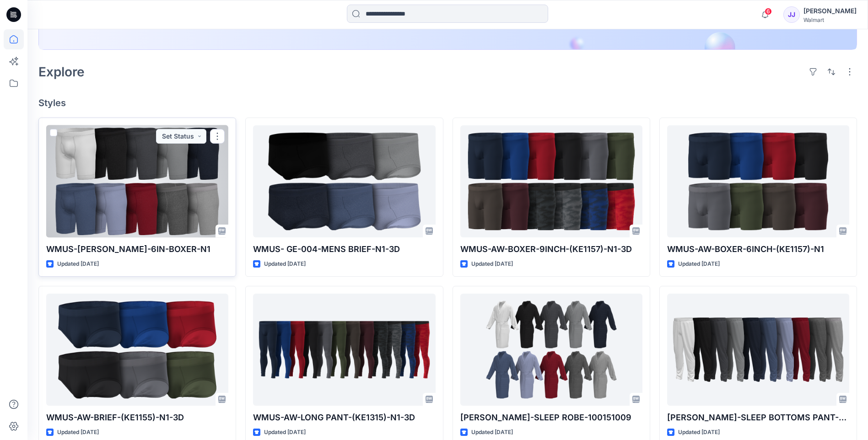  What do you see at coordinates (344, 181) in the screenshot?
I see `a: WMUS- GE-004-MENS BRIEF-N1-3D` at bounding box center [344, 181].